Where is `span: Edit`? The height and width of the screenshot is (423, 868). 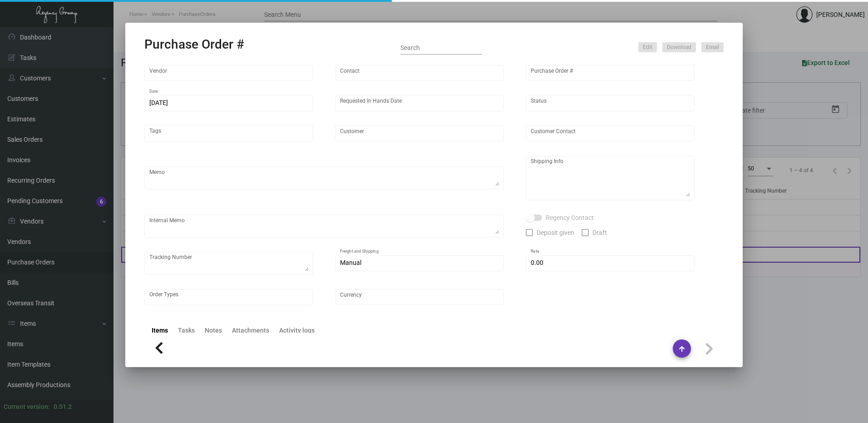 span: Edit is located at coordinates (647, 47).